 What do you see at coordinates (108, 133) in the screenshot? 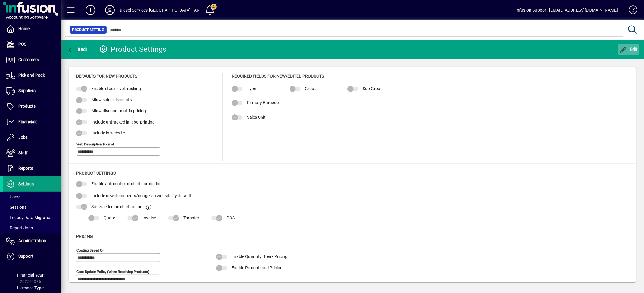
I see `span: Include in website` at bounding box center [108, 133].